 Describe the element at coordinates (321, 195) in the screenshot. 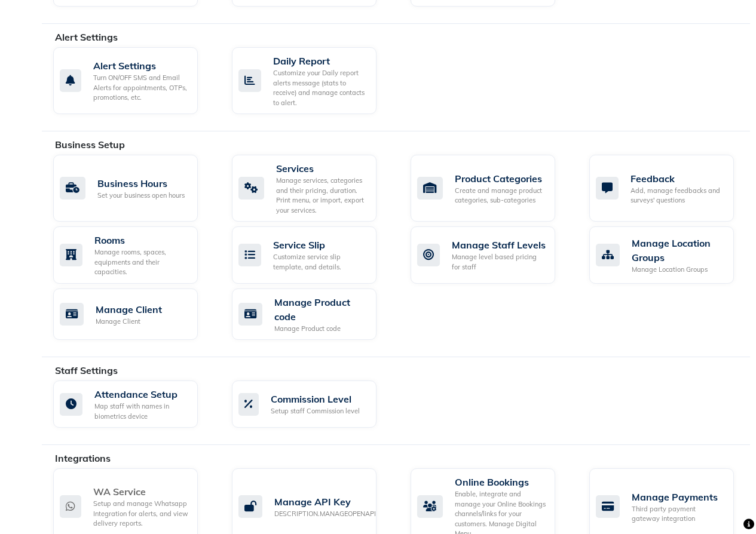

I see `div: Manage services, categories and their pricing, duration. Print menu, or import, export your servi...` at that location.